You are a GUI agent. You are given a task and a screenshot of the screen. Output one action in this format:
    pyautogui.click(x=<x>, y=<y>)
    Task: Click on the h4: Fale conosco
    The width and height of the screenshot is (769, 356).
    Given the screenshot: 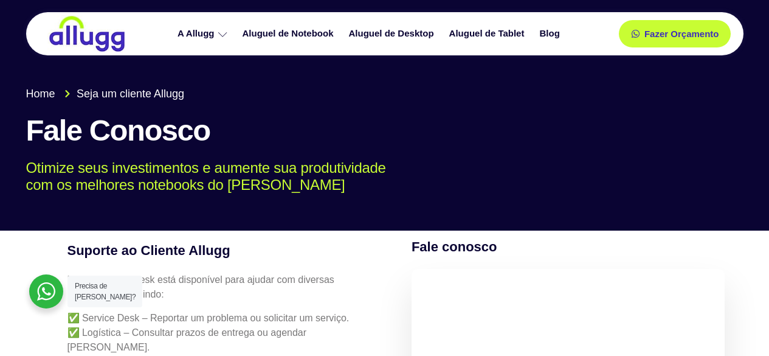 What is the action you would take?
    pyautogui.click(x=569, y=246)
    